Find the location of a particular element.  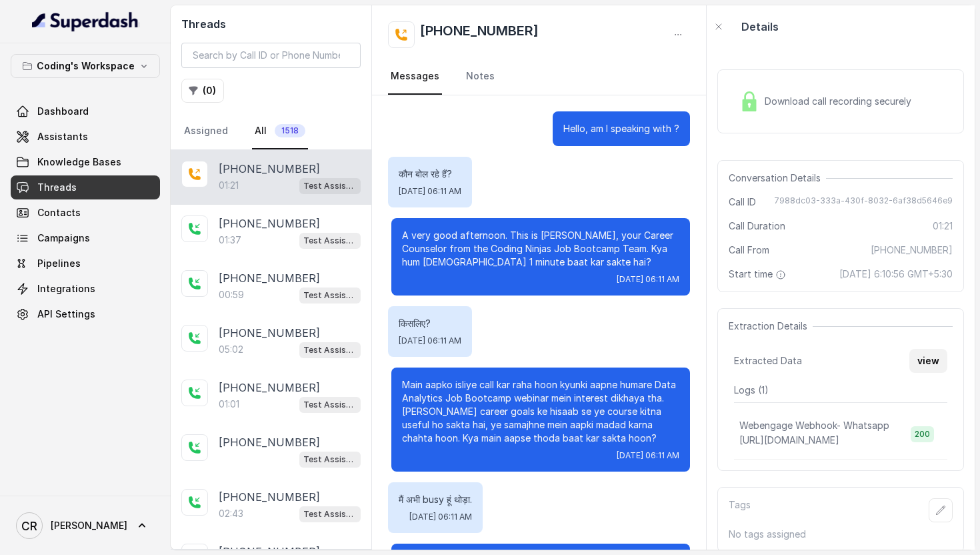

p: 01:21 is located at coordinates (229, 185).